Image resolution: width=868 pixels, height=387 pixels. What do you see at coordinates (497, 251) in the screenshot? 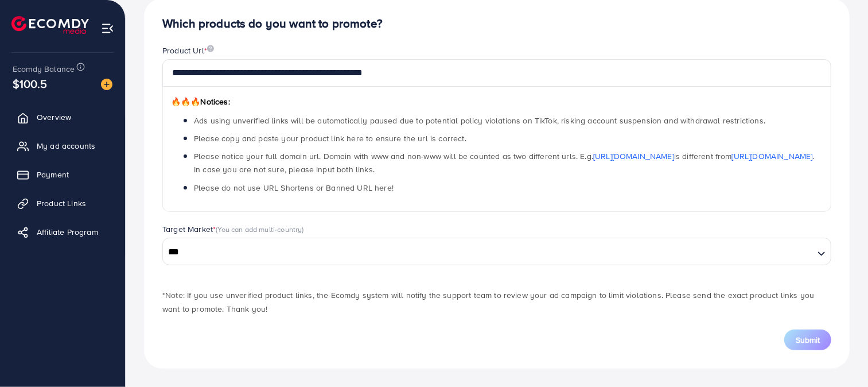
I see `div: Search for option` at bounding box center [497, 251].